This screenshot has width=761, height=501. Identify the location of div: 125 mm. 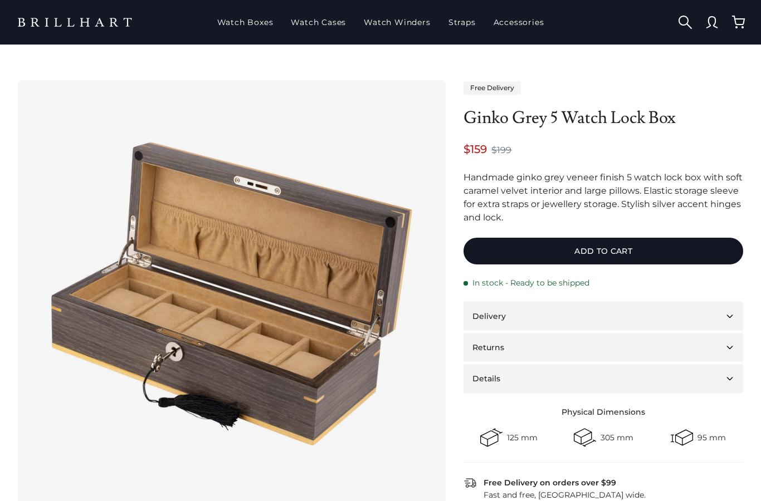
(522, 438).